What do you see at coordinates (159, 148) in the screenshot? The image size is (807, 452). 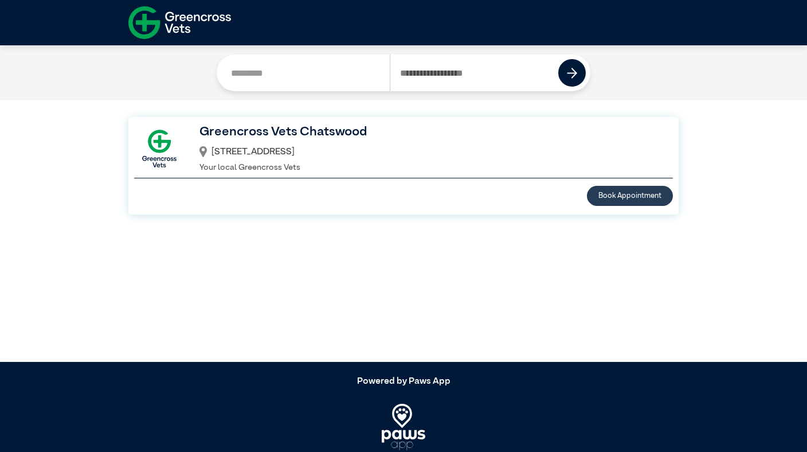 I see `img: GX-Square.png` at bounding box center [159, 148].